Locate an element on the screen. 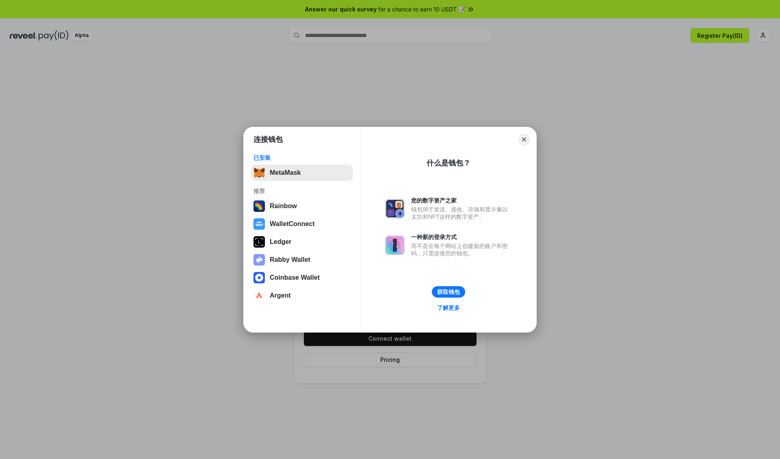 This screenshot has width=780, height=459. h1: 连接钱包 is located at coordinates (268, 139).